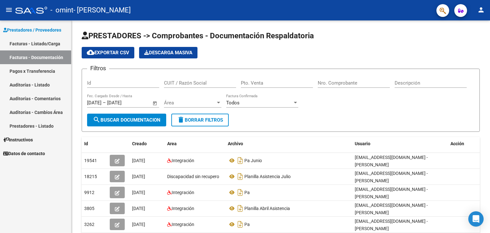  What do you see at coordinates (200, 120) in the screenshot?
I see `button: Borrar Filtros` at bounding box center [200, 120].